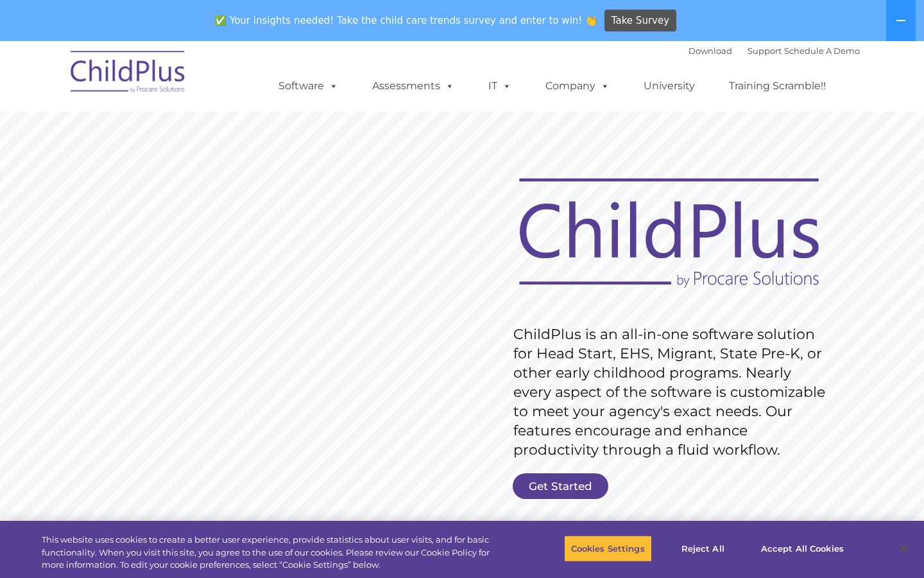  Describe the element at coordinates (500, 86) in the screenshot. I see `a: IT` at that location.